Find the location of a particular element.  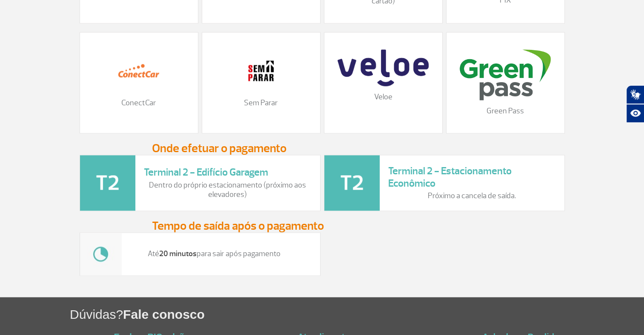

img: tempo.jpg is located at coordinates (101, 254).